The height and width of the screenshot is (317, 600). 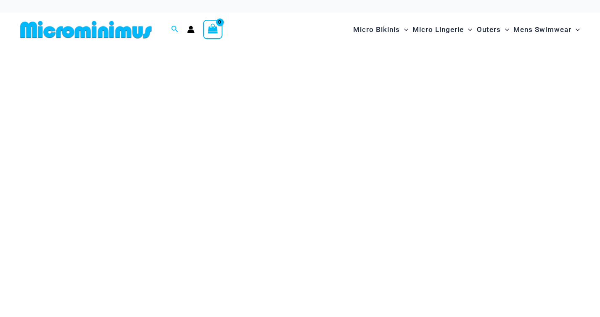 I want to click on a: Micro BikinisMenu ToggleMenu Toggle, so click(x=380, y=29).